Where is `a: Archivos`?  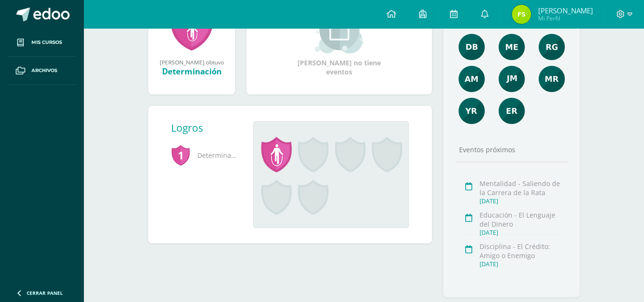 a: Archivos is located at coordinates (42, 71).